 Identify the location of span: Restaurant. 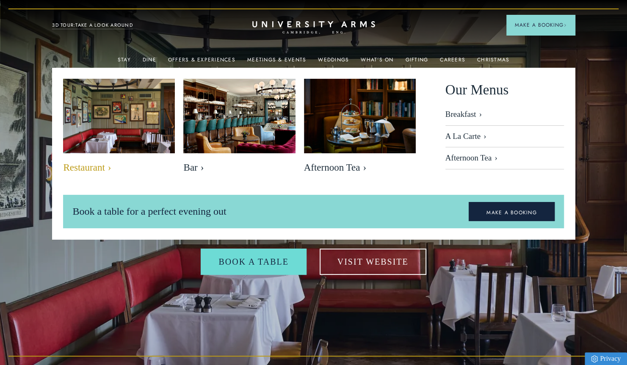
(119, 168).